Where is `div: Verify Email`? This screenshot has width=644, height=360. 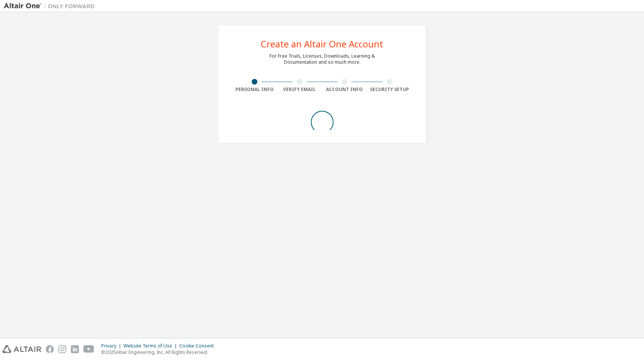
div: Verify Email is located at coordinates (299, 90).